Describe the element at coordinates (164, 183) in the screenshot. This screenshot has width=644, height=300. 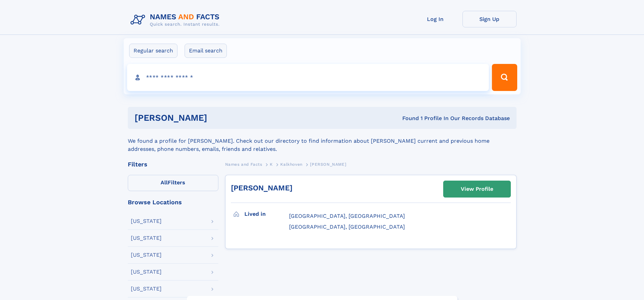
I see `span: All` at that location.